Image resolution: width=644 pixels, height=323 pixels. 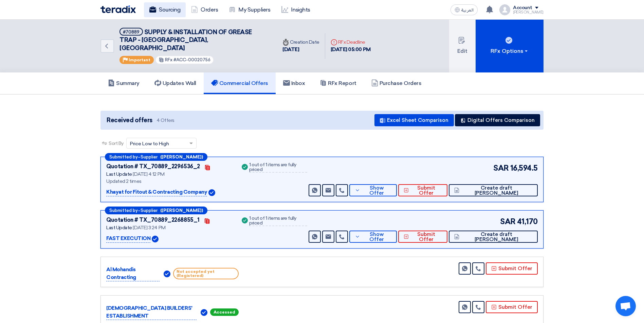 What do you see at coordinates (204, 10) in the screenshot?
I see `a: Orders` at bounding box center [204, 10].